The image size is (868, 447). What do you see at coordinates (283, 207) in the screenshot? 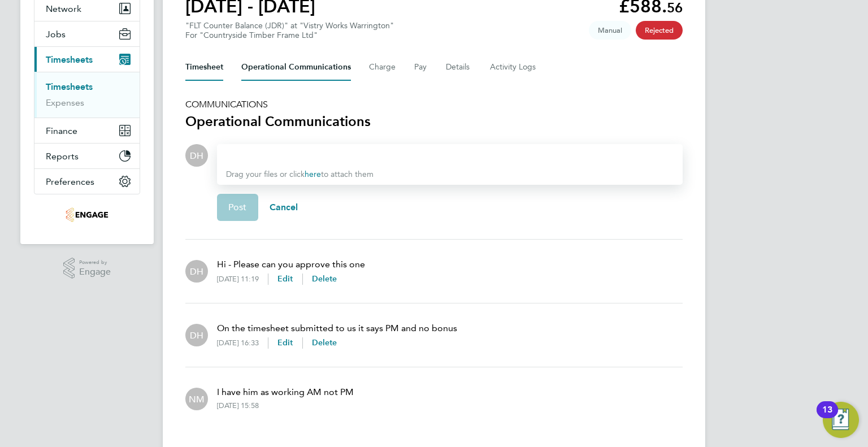
I see `span: Cancel` at bounding box center [283, 207].